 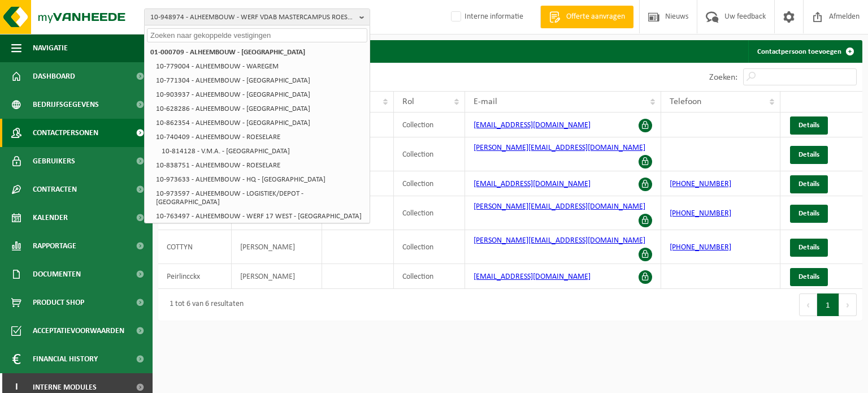 I want to click on span: Dashboard, so click(x=54, y=76).